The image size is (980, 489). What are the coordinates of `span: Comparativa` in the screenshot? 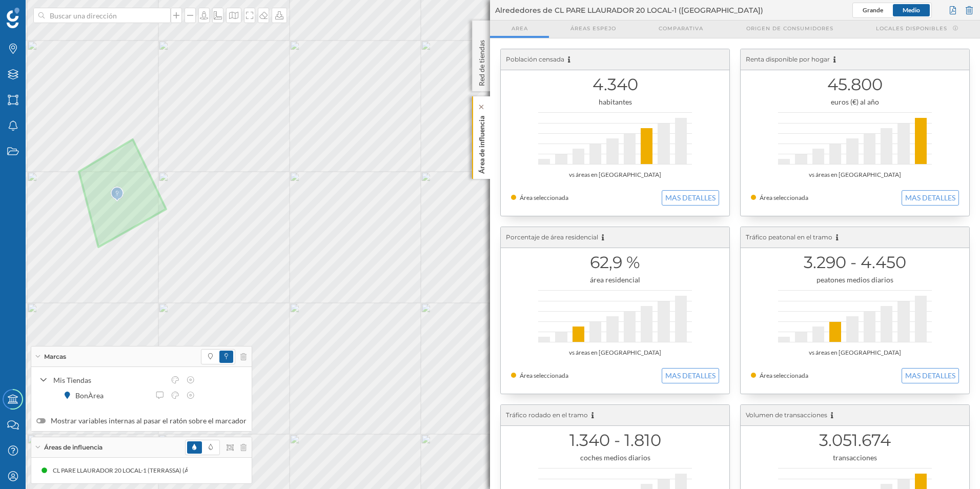 It's located at (680, 28).